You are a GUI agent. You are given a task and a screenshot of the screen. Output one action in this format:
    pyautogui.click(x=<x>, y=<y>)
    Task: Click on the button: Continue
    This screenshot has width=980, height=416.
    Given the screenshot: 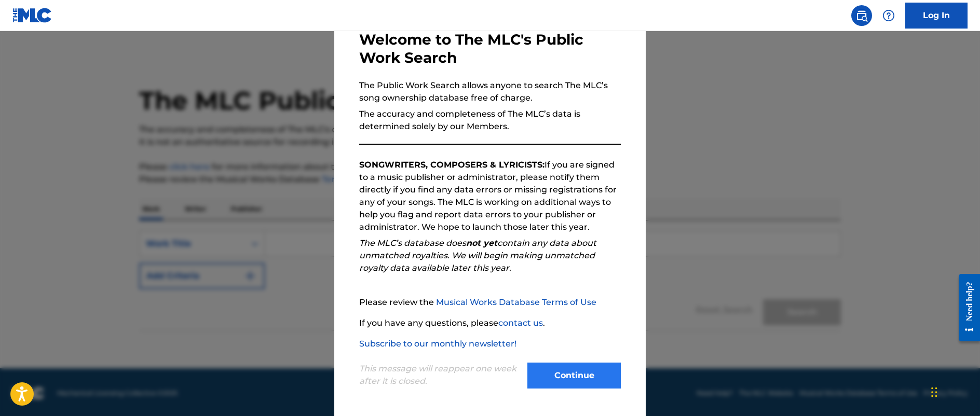 What is the action you would take?
    pyautogui.click(x=574, y=375)
    